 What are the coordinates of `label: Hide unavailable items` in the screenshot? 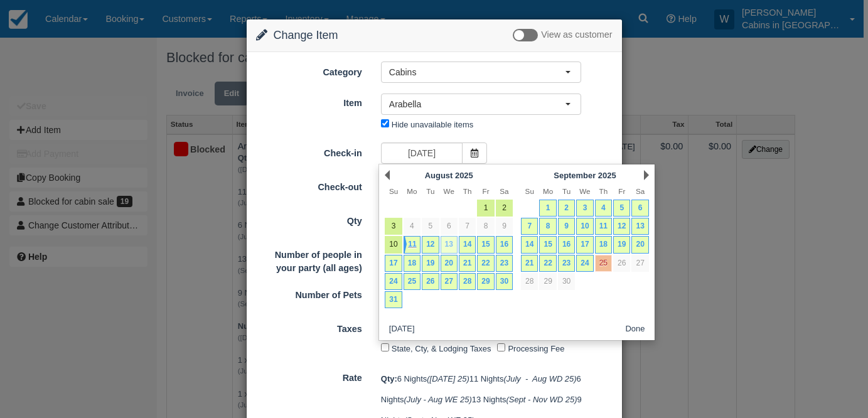 It's located at (433, 124).